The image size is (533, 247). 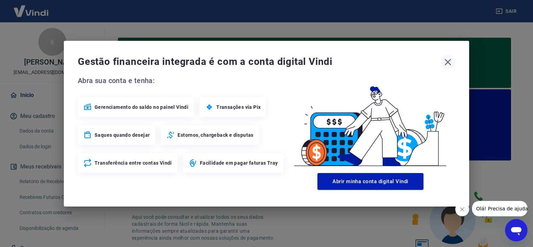 I want to click on span: Olá! Precisa de ajuda?, so click(x=31, y=8).